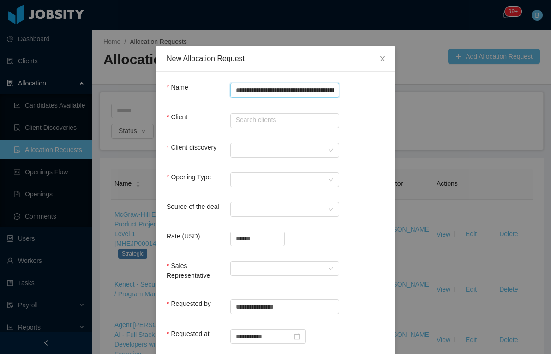 The image size is (551, 354). What do you see at coordinates (192, 147) in the screenshot?
I see `label: Client discovery` at bounding box center [192, 147].